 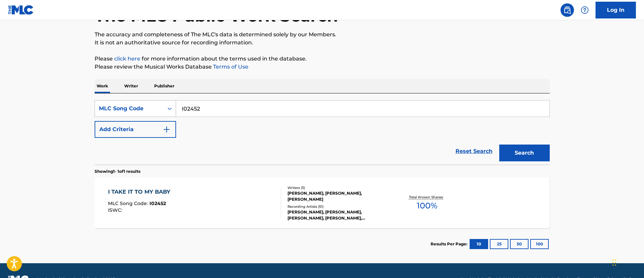 What do you see at coordinates (141, 192) in the screenshot?
I see `div: I TAKE IT TO MY BABY` at bounding box center [141, 192].